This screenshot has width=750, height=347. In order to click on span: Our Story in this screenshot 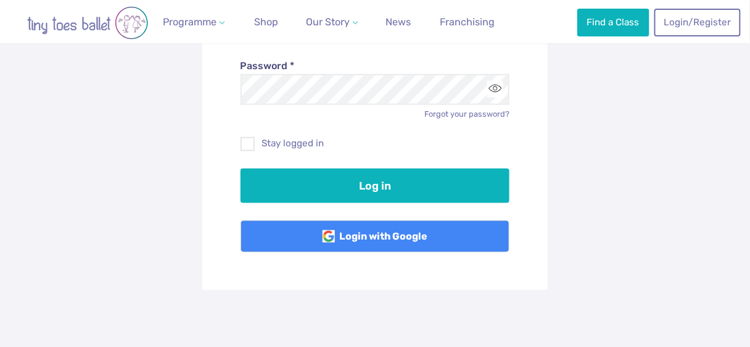, I will do `click(327, 22)`.